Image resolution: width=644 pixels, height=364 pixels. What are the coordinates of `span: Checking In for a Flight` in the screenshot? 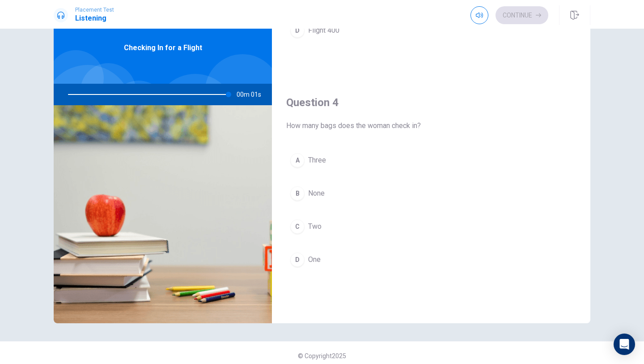 It's located at (163, 48).